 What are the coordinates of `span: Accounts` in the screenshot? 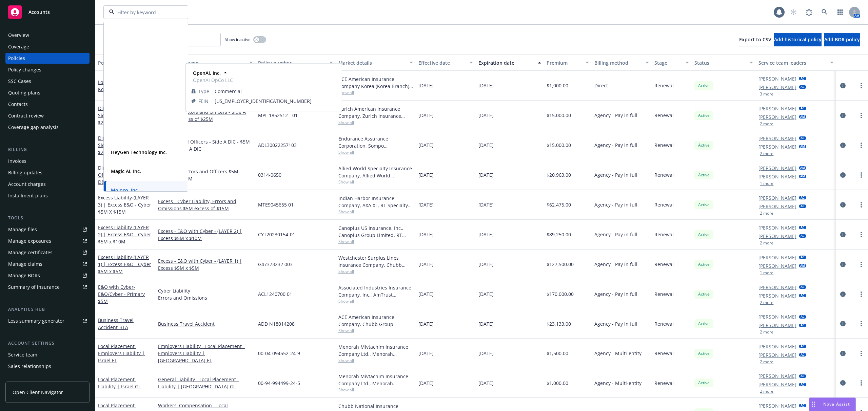 It's located at (39, 12).